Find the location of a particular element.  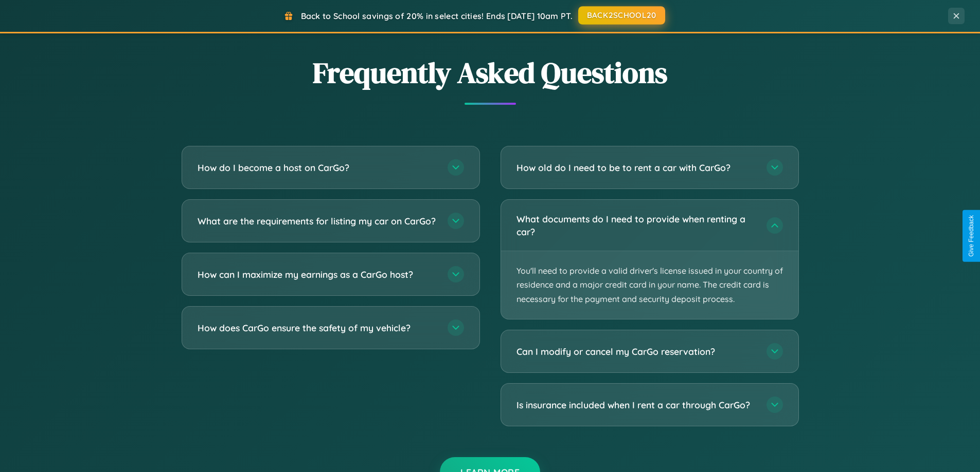

h3: How old do I need to be to rent a car with CarGo? is located at coordinates (636, 167).